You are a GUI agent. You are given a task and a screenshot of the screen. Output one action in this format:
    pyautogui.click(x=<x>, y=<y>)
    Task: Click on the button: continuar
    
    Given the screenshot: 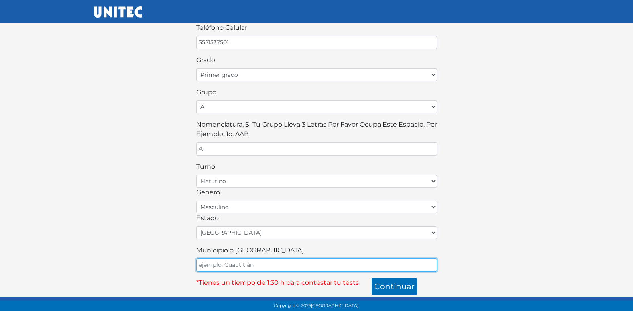 What is the action you would take?
    pyautogui.click(x=394, y=286)
    